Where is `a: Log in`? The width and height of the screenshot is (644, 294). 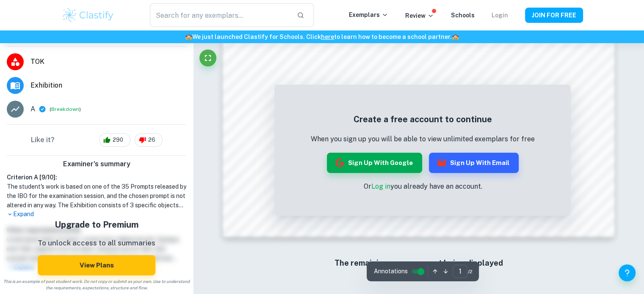
a: Log in is located at coordinates (380, 186).